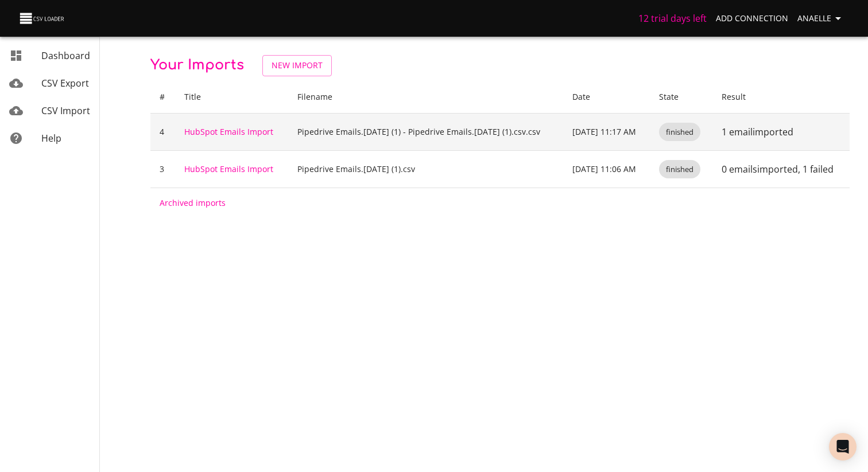 The image size is (868, 472). Describe the element at coordinates (780, 169) in the screenshot. I see `p: 0 emails imported , 1 failed` at that location.